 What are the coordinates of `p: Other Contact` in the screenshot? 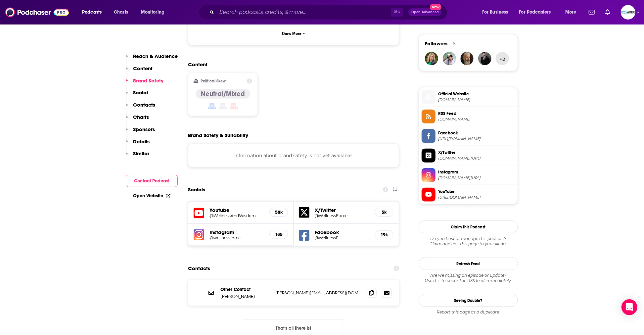 It's located at (245, 289).